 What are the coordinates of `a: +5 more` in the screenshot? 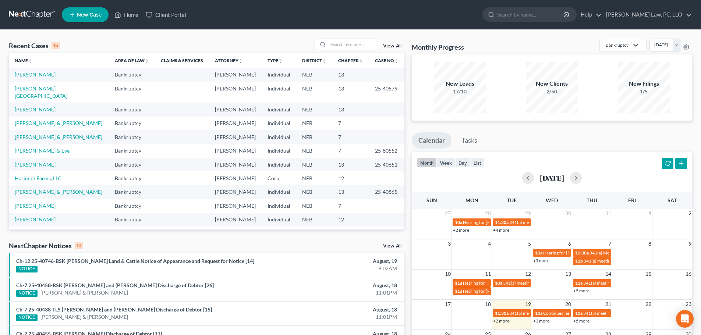 It's located at (541, 261).